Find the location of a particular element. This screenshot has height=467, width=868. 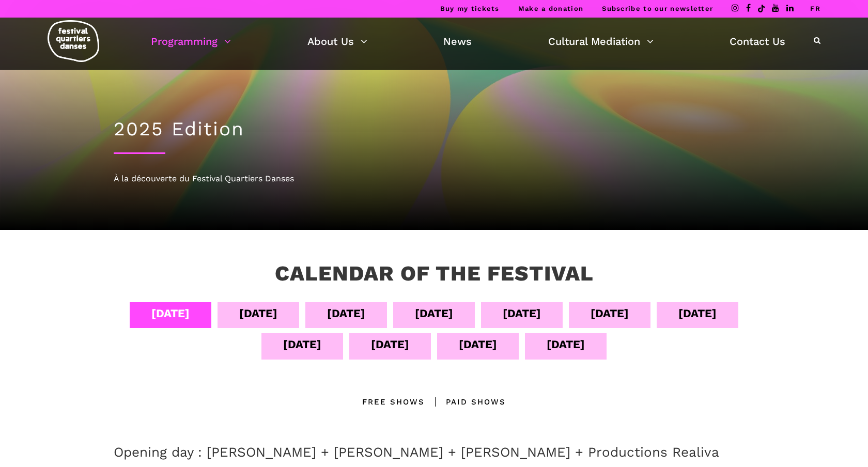

div: Free Shows is located at coordinates (393, 402).